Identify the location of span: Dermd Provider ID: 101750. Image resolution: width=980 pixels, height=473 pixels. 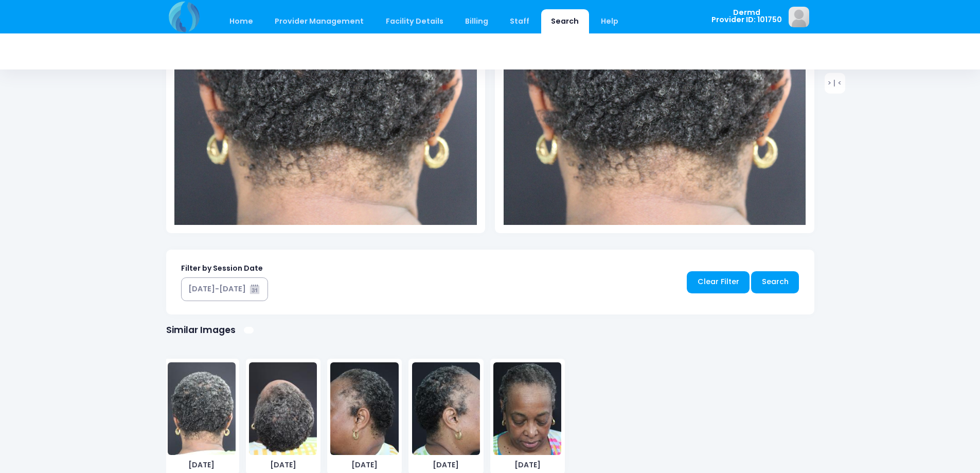
(747, 16).